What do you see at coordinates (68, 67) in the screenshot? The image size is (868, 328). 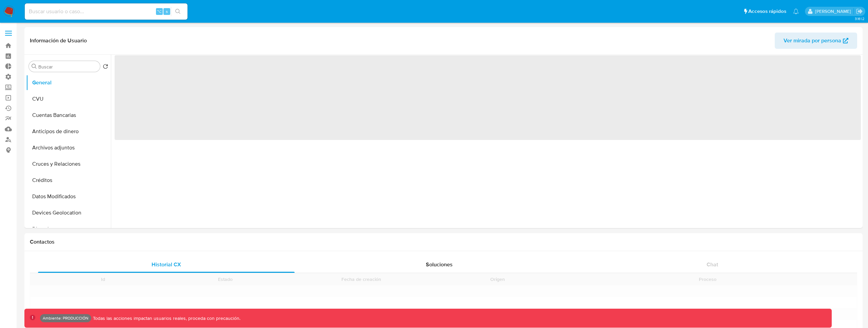 I see `input: Buscar` at bounding box center [68, 67].